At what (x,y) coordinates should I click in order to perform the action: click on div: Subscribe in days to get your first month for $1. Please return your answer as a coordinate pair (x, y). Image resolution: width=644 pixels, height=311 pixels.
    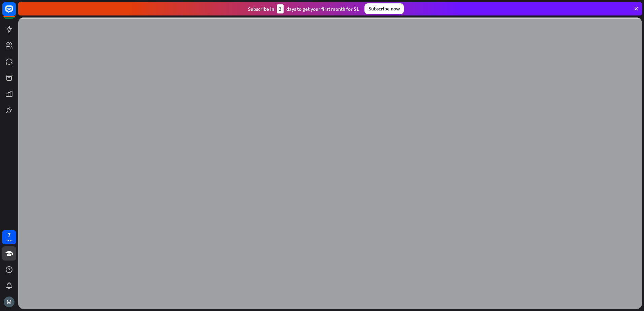
    Looking at the image, I should click on (304, 9).